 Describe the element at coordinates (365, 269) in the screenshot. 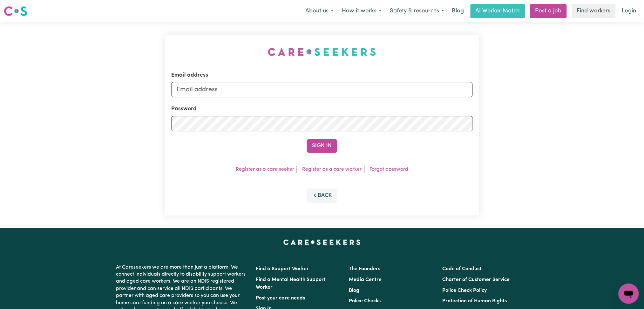

I see `a: The Founders` at that location.